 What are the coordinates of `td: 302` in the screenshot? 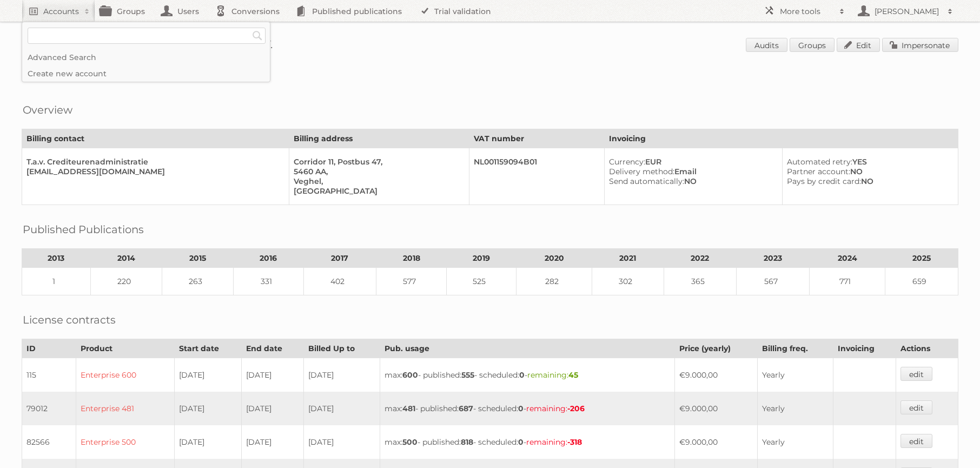 It's located at (628, 282).